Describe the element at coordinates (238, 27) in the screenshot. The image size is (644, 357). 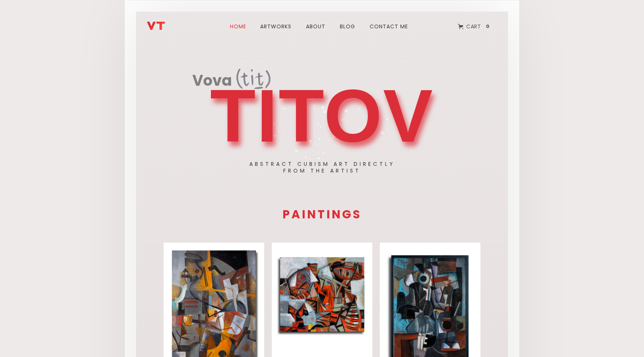
I see `a: Home` at that location.